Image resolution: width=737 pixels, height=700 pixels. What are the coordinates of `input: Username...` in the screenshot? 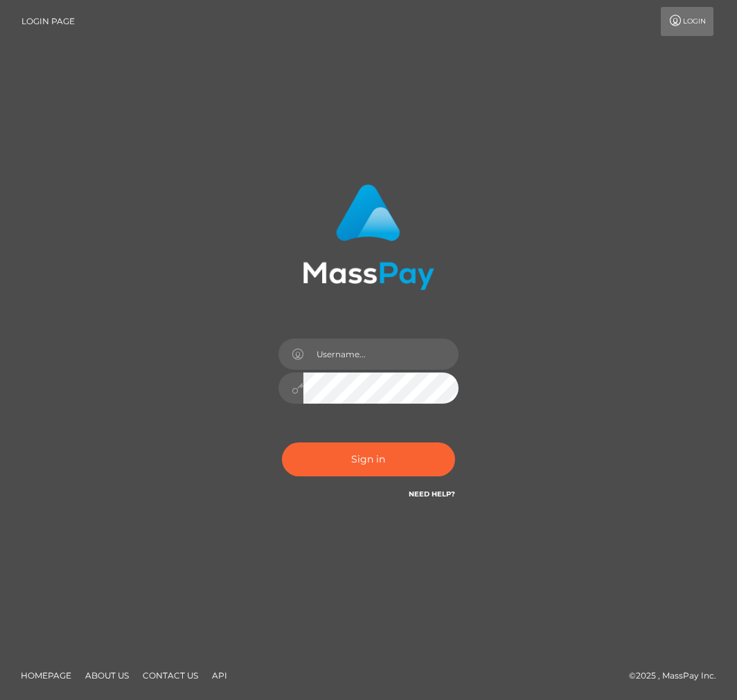 It's located at (381, 354).